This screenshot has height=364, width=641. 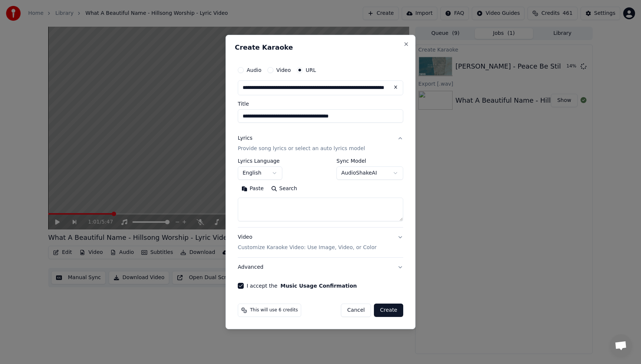 I want to click on span: This will use 6 credits, so click(x=273, y=311).